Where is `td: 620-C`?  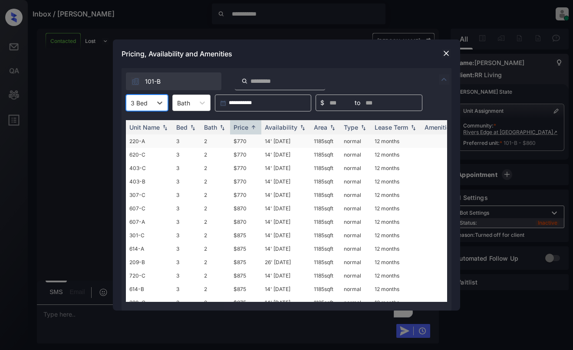
td: 620-C is located at coordinates (149, 154).